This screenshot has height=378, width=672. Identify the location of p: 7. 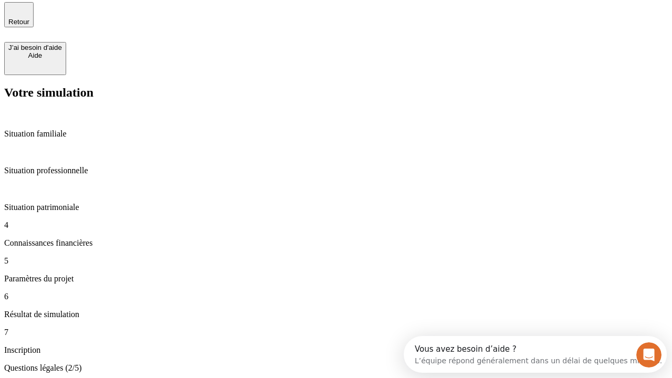
(336, 332).